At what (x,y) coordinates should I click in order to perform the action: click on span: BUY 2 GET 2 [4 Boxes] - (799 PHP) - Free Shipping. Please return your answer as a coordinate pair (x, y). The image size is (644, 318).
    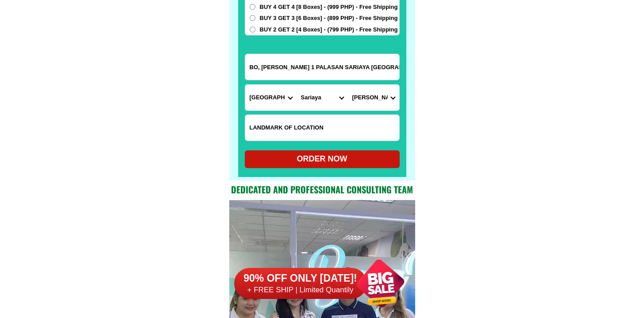
    Looking at the image, I should click on (329, 29).